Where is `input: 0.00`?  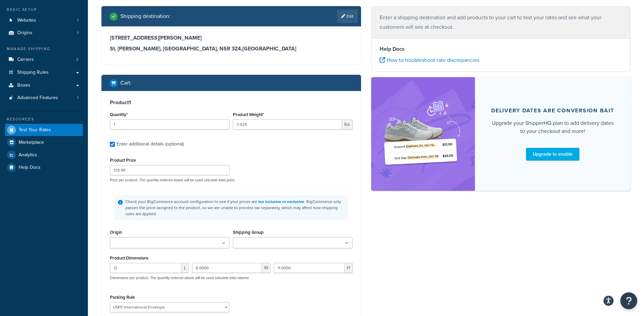 input: 0.00 is located at coordinates (287, 125).